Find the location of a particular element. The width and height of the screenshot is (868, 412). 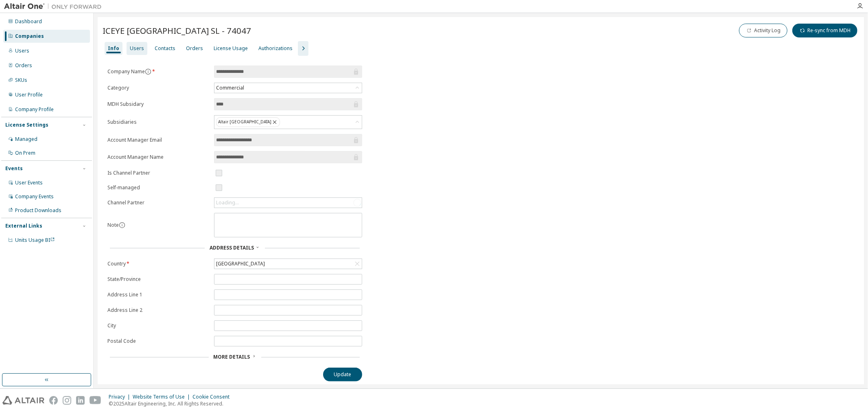

div: Company Events is located at coordinates (34, 196).